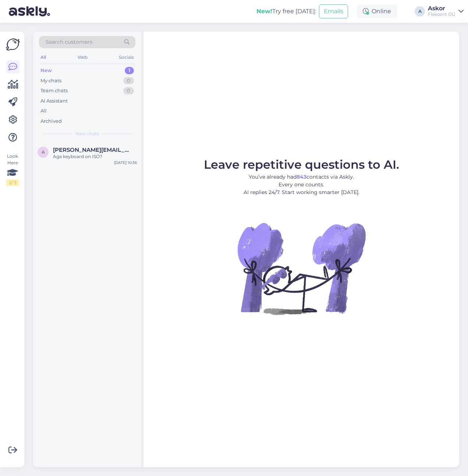 The image size is (468, 476). Describe the element at coordinates (441, 8) in the screenshot. I see `div: Askor` at that location.